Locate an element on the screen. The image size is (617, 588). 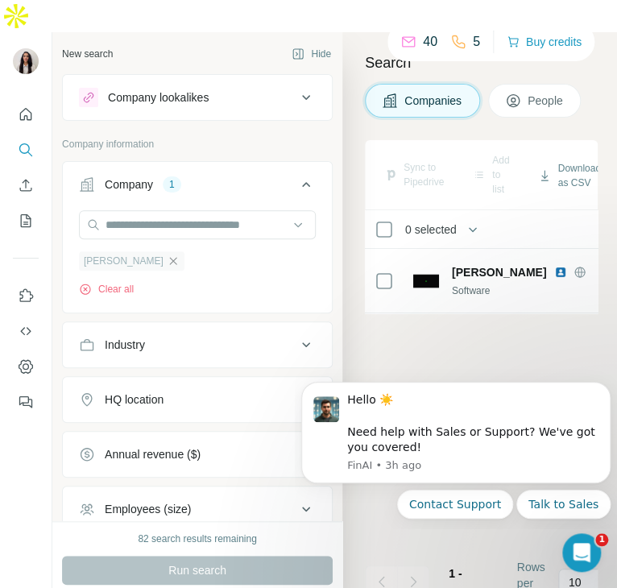
div: Hello ☀️ ​ Need help with Sales or Support? We've got you covered! is located at coordinates (178, 56).